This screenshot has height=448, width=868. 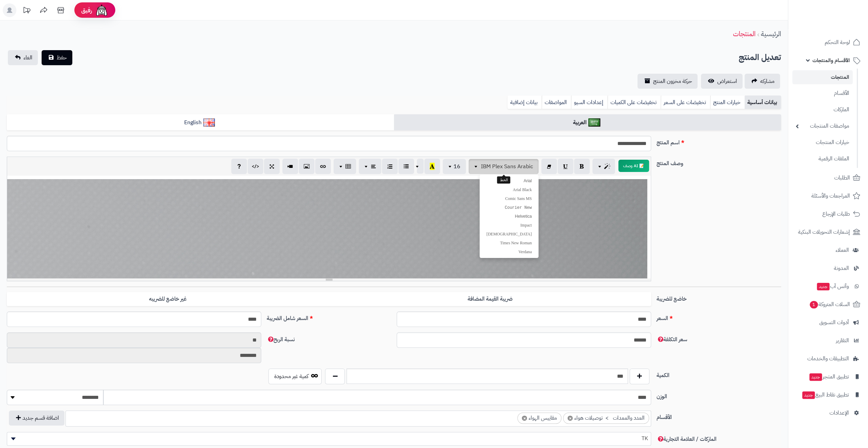 What do you see at coordinates (280, 339) in the screenshot?
I see `span: نسبة الربح` at bounding box center [280, 339].